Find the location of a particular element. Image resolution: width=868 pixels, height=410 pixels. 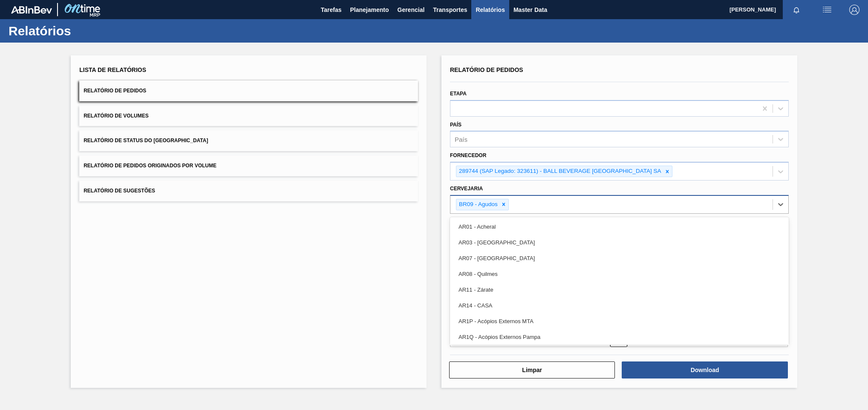

button: Relatório de Sugestões is located at coordinates (249, 191).